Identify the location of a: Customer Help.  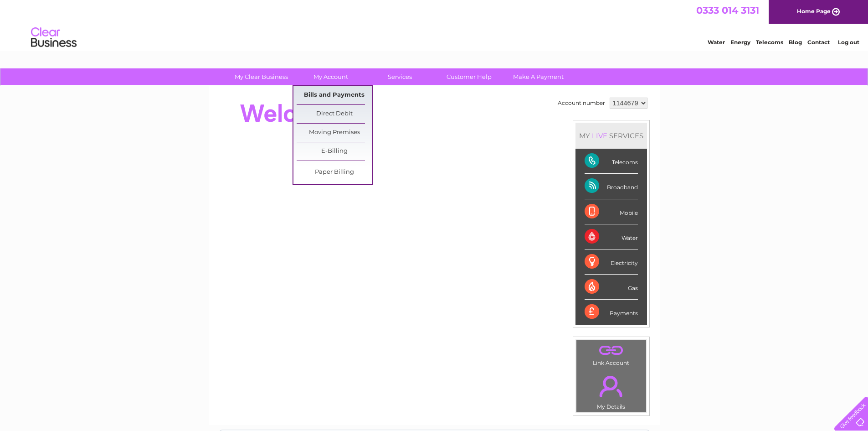
(469, 77).